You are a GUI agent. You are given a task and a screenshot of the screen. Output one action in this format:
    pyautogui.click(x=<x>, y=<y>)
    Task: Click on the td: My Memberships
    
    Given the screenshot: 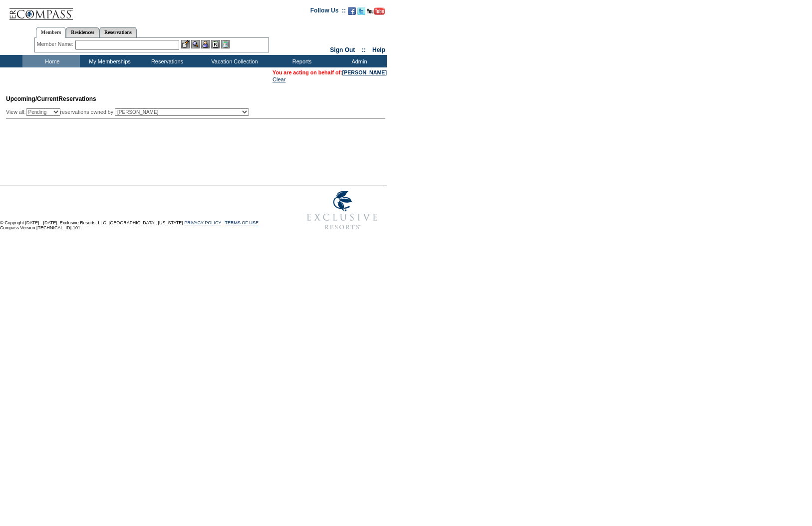 What is the action you would take?
    pyautogui.click(x=108, y=61)
    